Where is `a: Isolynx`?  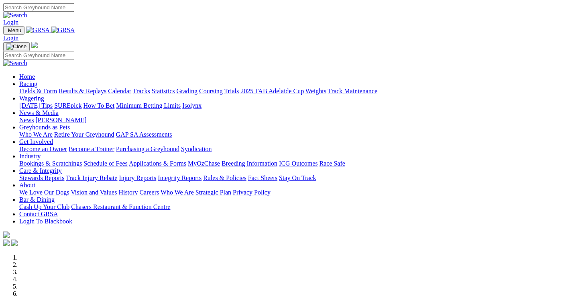
a: Isolynx is located at coordinates (192, 105).